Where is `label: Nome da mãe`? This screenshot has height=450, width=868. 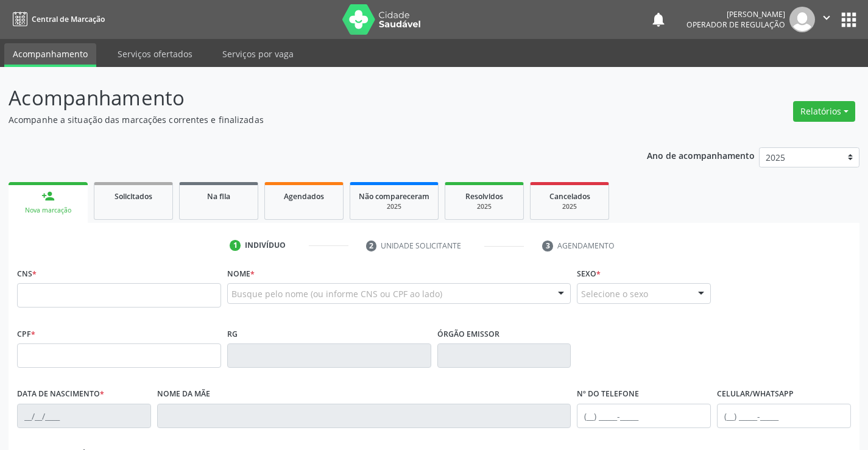 label: Nome da mãe is located at coordinates (183, 394).